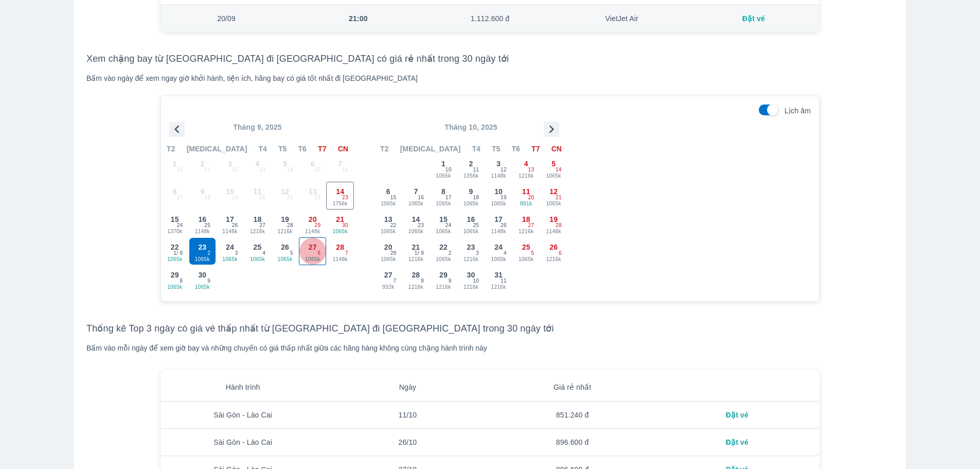 This screenshot has height=469, width=980. What do you see at coordinates (553, 247) in the screenshot?
I see `span: 26` at bounding box center [553, 247].